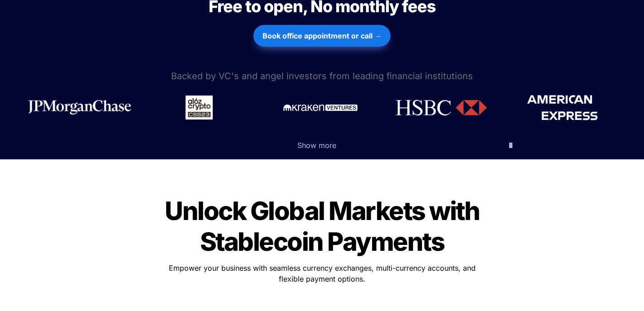  Describe the element at coordinates (322, 36) in the screenshot. I see `button: Book office appointment or call →` at that location.